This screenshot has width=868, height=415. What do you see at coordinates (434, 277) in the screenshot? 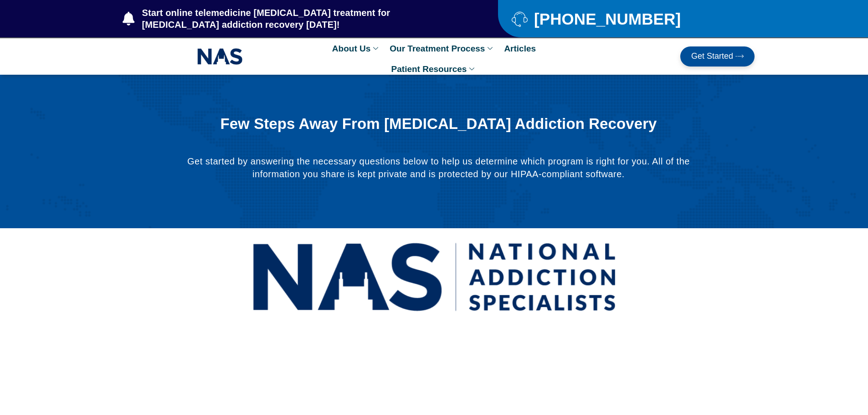
I see `img: National Addiction Specialists` at bounding box center [434, 277].